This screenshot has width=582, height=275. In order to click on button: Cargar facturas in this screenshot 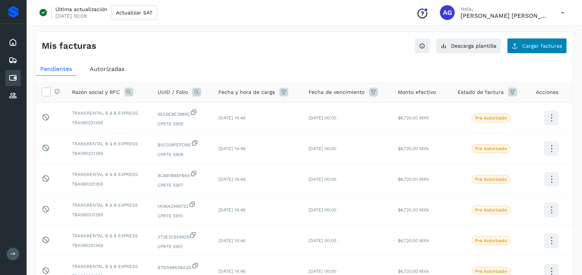, I will do `click(537, 46)`.